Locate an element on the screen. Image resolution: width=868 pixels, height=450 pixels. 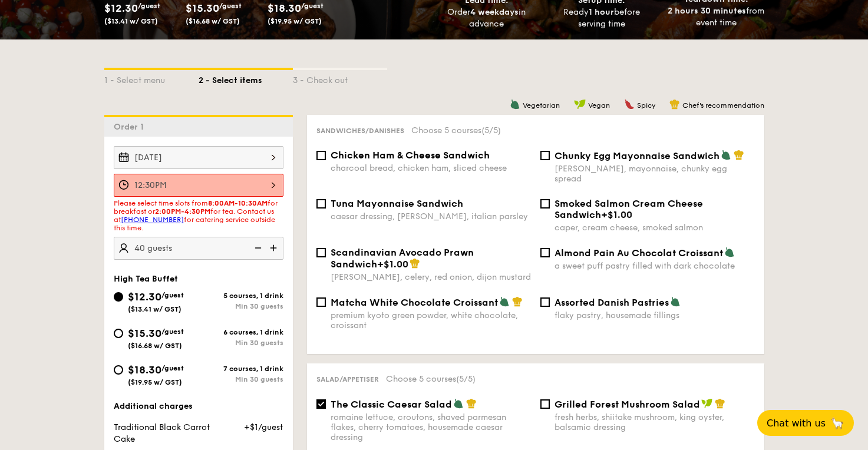
strong: 1 hour is located at coordinates (601, 12).